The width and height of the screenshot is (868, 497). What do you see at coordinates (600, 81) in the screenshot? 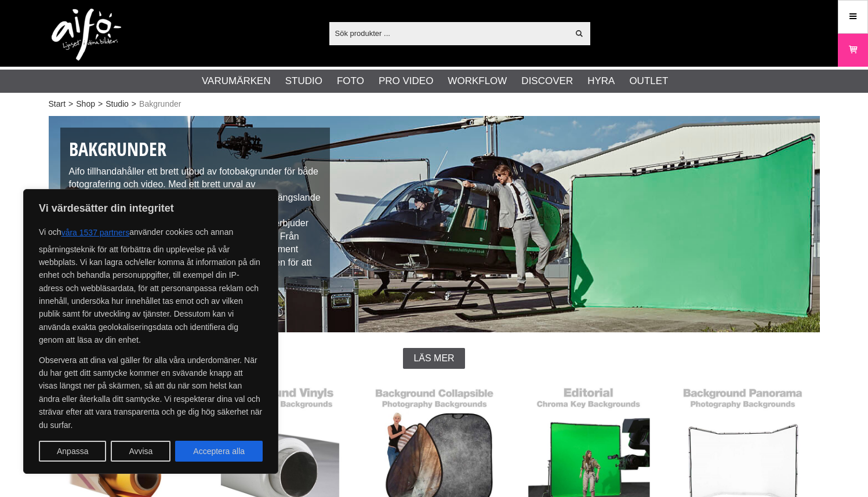
I see `a: Hyra` at bounding box center [600, 81].